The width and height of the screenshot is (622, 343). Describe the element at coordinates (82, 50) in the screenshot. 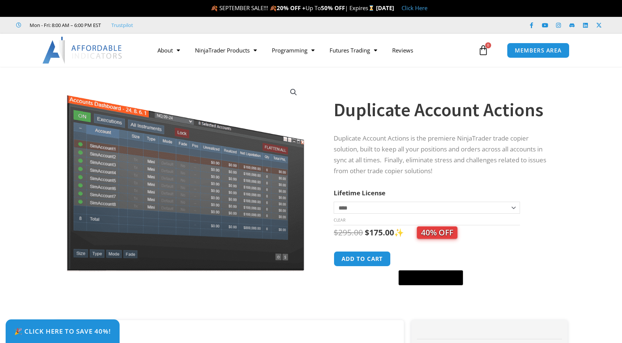

I see `img: LogoAI | Affordable Indicators – NinjaTrader` at that location.